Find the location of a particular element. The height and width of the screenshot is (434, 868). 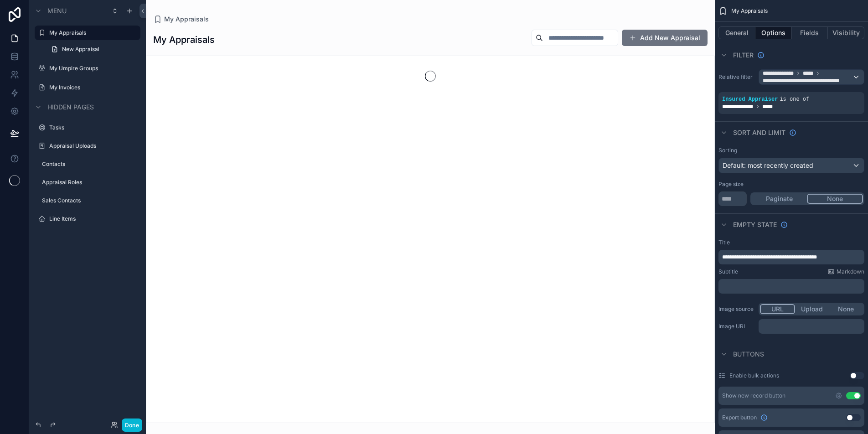

span: Sort And Limit is located at coordinates (759, 133).